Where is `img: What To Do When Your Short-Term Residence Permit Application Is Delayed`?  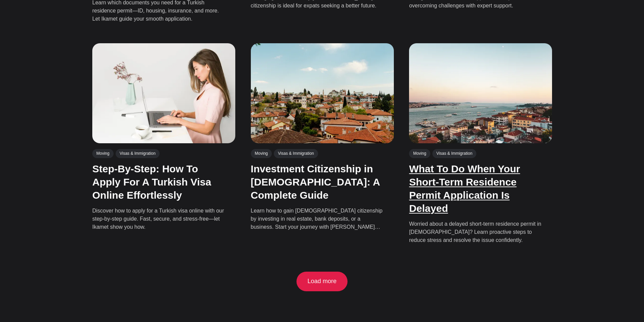
img: What To Do When Your Short-Term Residence Permit Application Is Delayed is located at coordinates (480, 93).